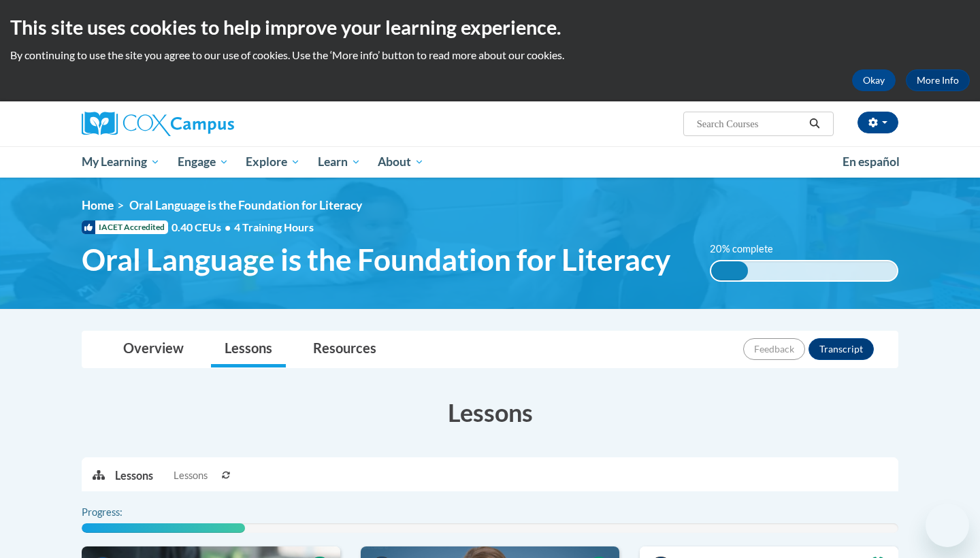 The width and height of the screenshot is (980, 558). What do you see at coordinates (401, 162) in the screenshot?
I see `span: About` at bounding box center [401, 162].